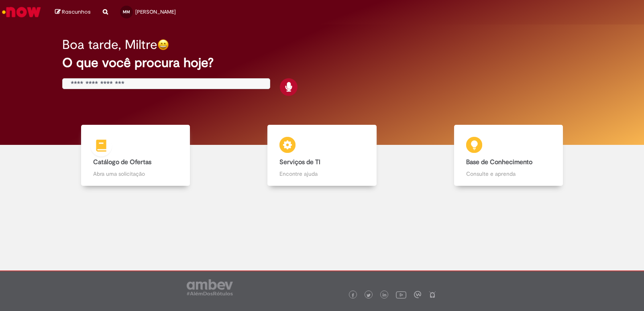  Describe the element at coordinates (210, 287) in the screenshot. I see `img: logo_footer_ambev_rotulo_gray.png` at that location.